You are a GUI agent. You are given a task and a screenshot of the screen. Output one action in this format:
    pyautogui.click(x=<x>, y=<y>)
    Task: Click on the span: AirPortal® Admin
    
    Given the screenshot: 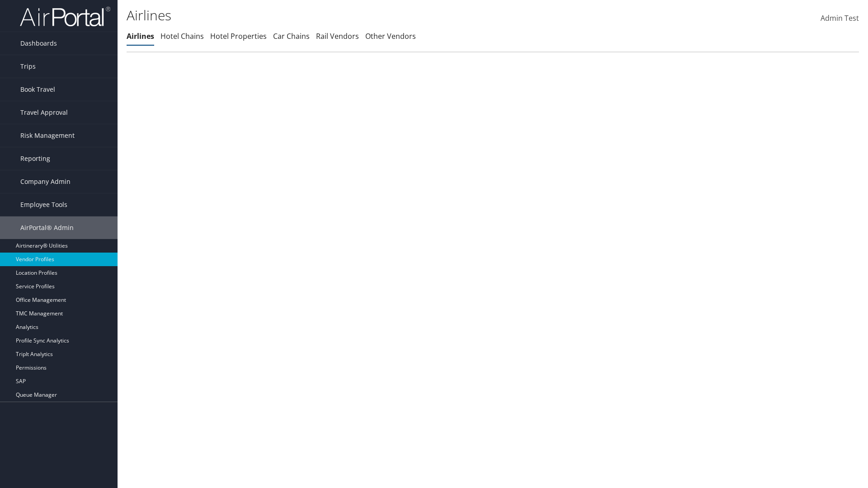 What is the action you would take?
    pyautogui.click(x=47, y=227)
    